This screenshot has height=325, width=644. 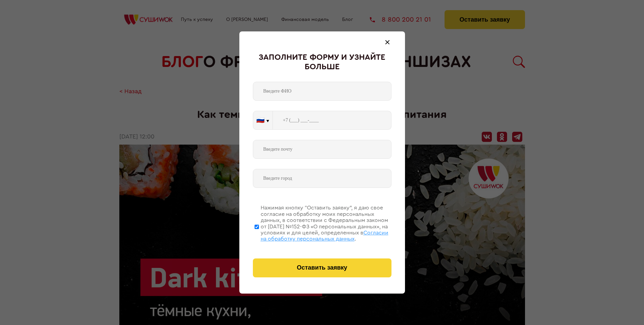 What do you see at coordinates (322, 62) in the screenshot?
I see `div: Заполните форму и узнайте больше` at bounding box center [322, 62].